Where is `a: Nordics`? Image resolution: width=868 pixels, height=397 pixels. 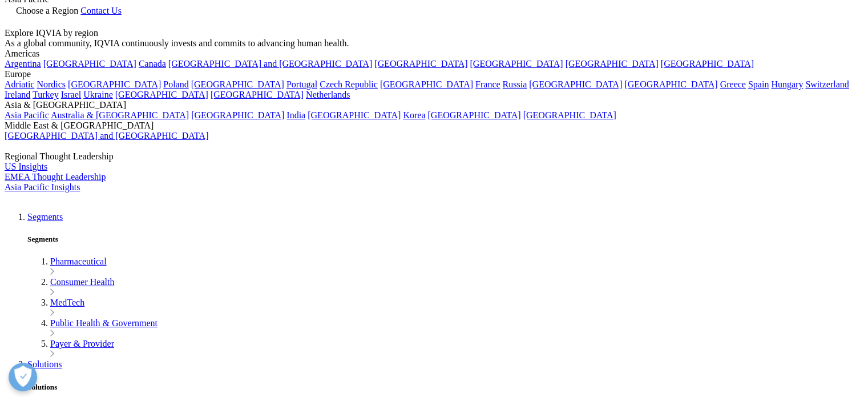
a: Nordics is located at coordinates (50, 84).